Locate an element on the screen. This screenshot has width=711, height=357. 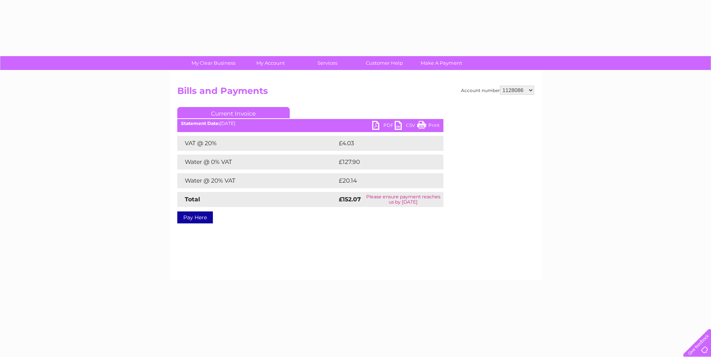
strong: £152.07 is located at coordinates (350, 199).